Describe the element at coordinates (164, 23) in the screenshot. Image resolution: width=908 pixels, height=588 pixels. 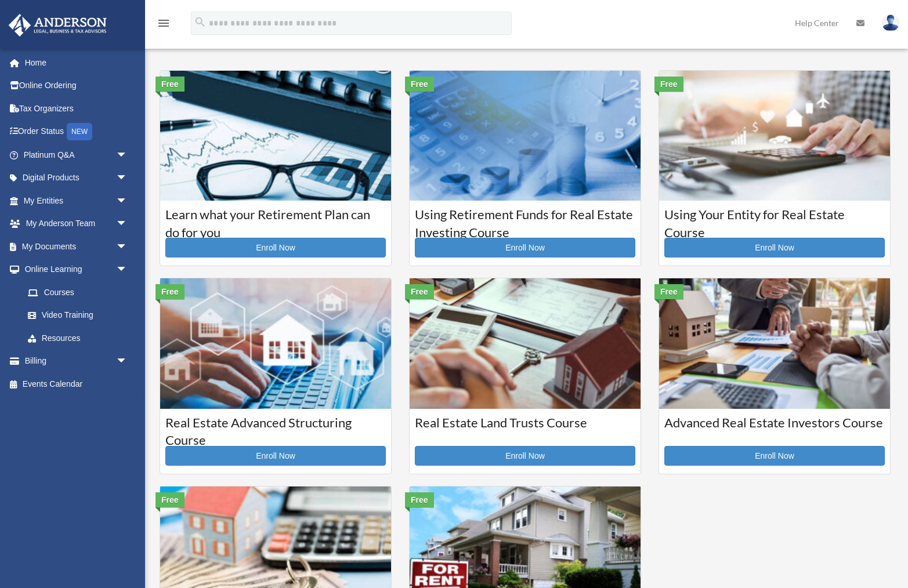
I see `i: menu` at that location.